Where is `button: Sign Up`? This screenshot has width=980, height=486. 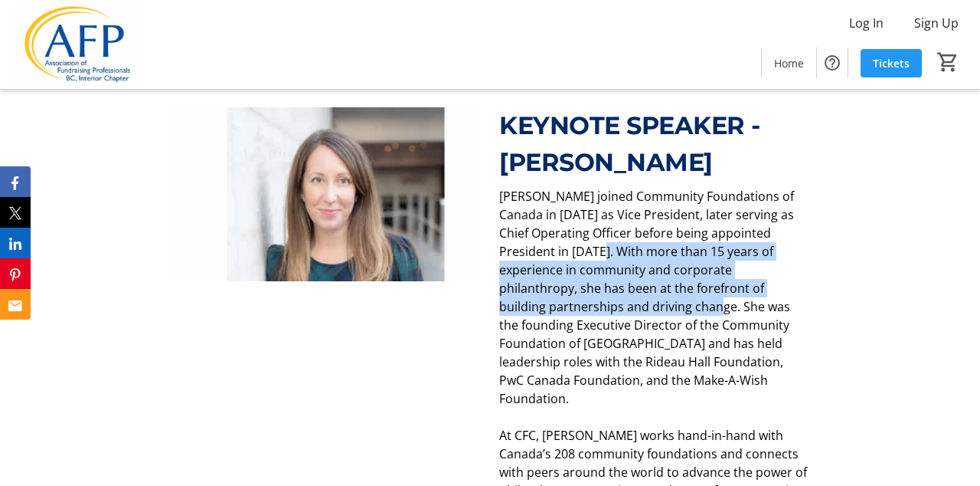 button: Sign Up is located at coordinates (937, 23).